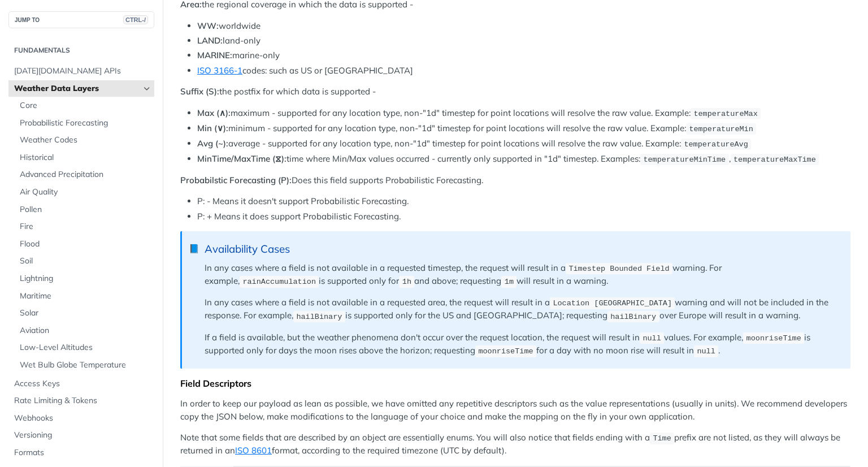 This screenshot has height=467, width=868. Describe the element at coordinates (85, 313) in the screenshot. I see `span: Solar` at that location.